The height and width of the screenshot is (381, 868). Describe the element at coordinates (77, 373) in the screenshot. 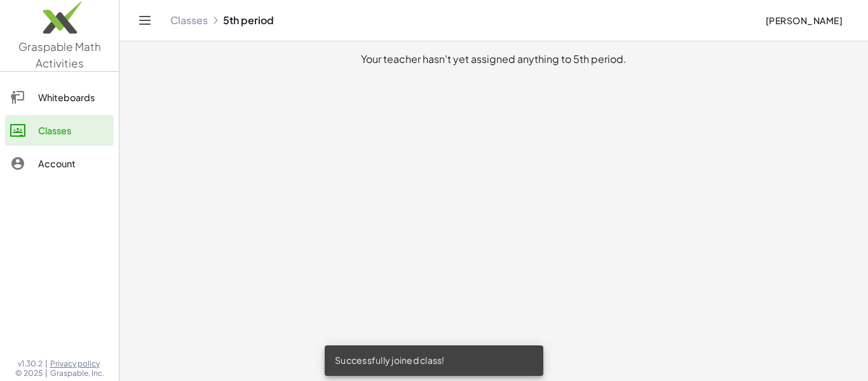

I see `span: Graspable, Inc.` at that location.